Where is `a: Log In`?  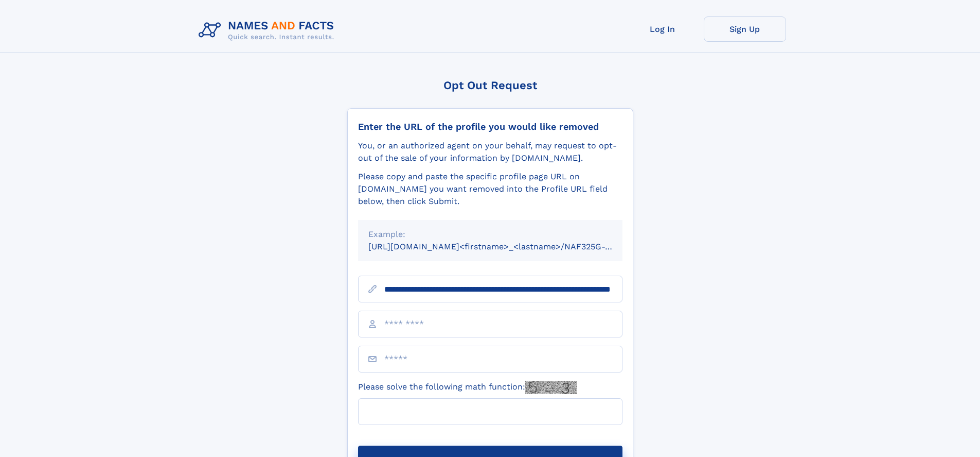 a: Log In is located at coordinates (663, 29).